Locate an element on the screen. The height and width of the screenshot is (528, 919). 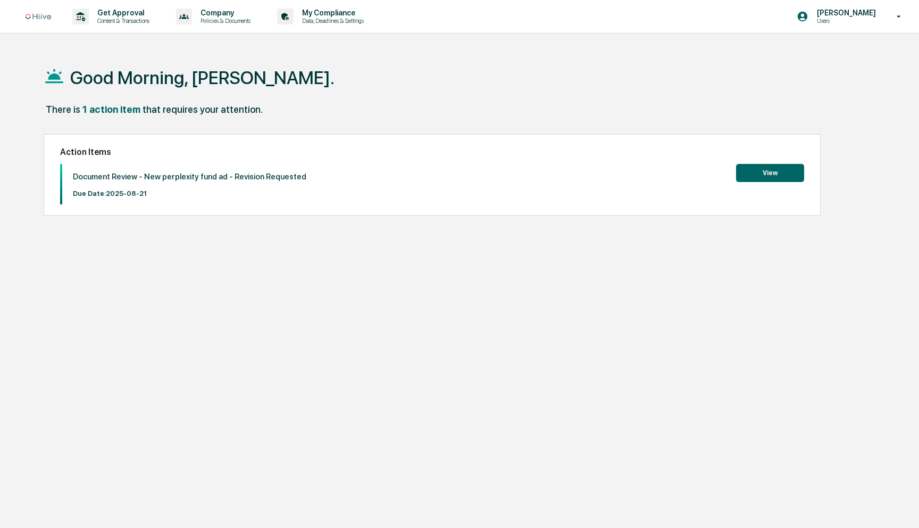
p: Users is located at coordinates (845, 21).